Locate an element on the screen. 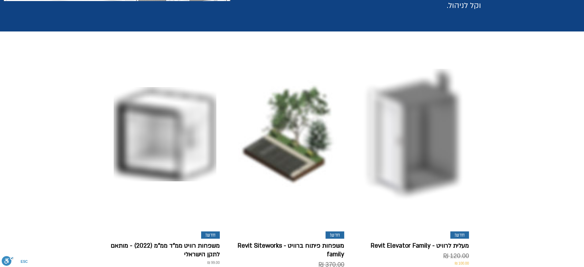 This screenshot has width=584, height=267. p: משפחות רוויט ממ"ד ממ"מ (2022) - מותאם לתקן הישראלי is located at coordinates (165, 250).